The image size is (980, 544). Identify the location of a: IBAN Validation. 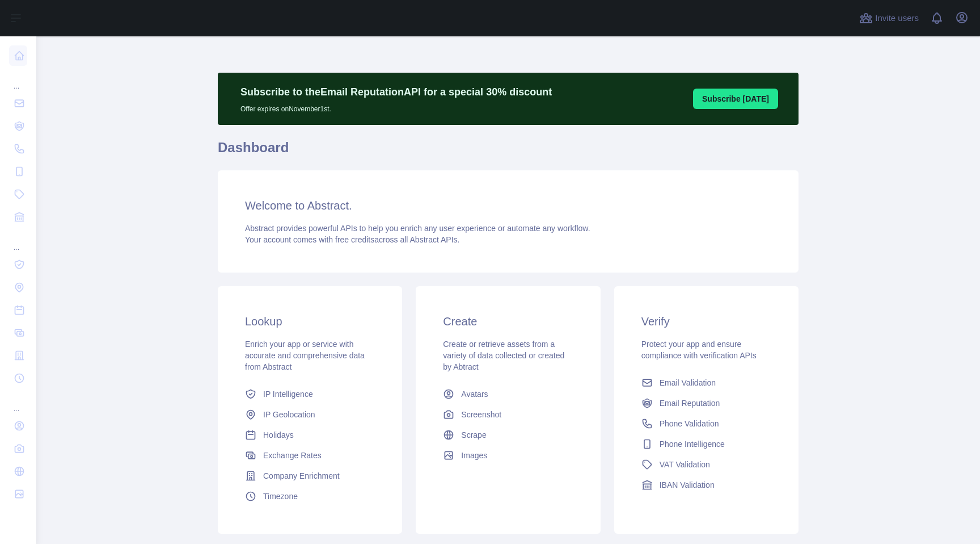
(706, 485).